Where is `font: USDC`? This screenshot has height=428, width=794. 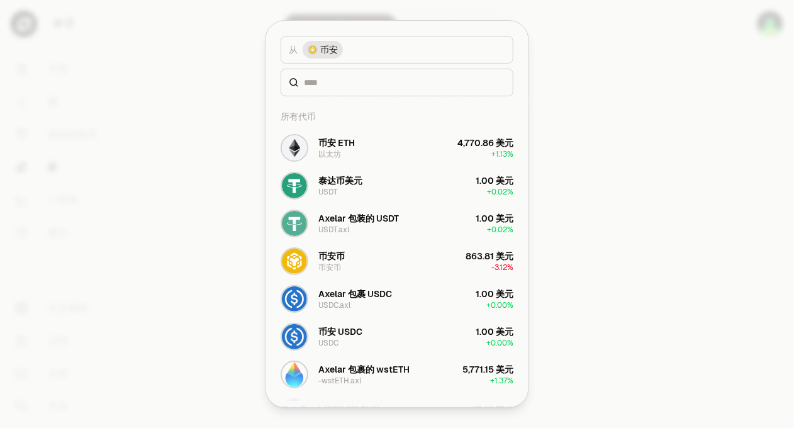
font: USDC is located at coordinates (328, 343).